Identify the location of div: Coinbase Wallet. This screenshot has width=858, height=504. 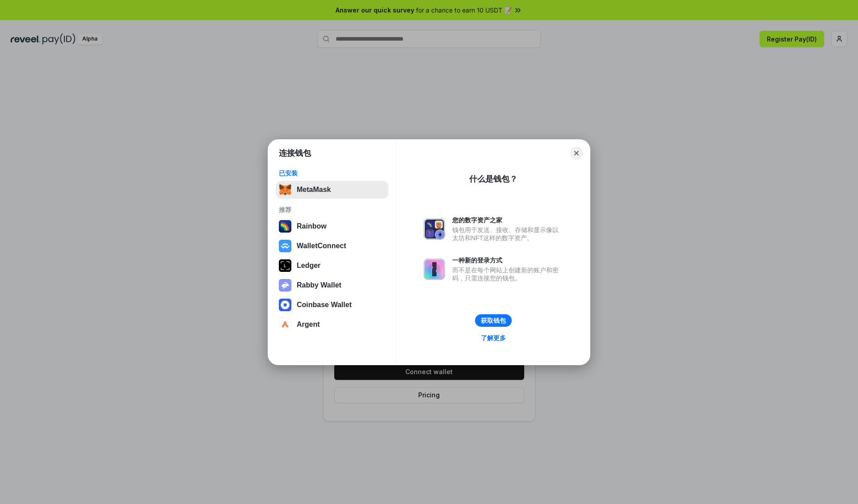
(324, 305).